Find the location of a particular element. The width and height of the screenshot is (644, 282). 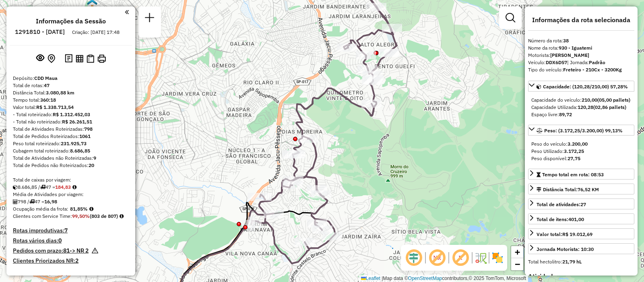

em: Há pedidos NR próximo a expirar is located at coordinates (95, 252).